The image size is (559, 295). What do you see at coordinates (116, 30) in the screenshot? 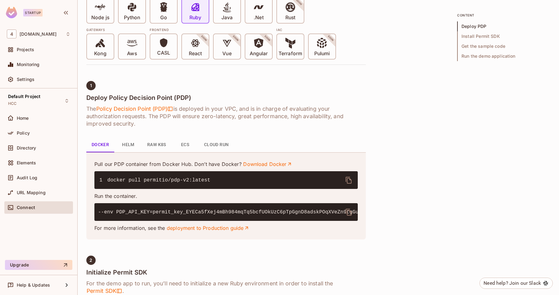
I see `div: Gateways` at bounding box center [116, 30].